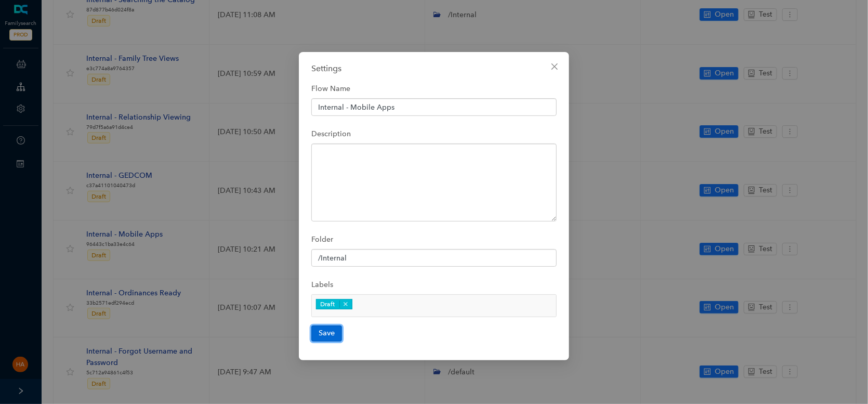  What do you see at coordinates (330, 89) in the screenshot?
I see `label: Flow Name` at bounding box center [330, 89].